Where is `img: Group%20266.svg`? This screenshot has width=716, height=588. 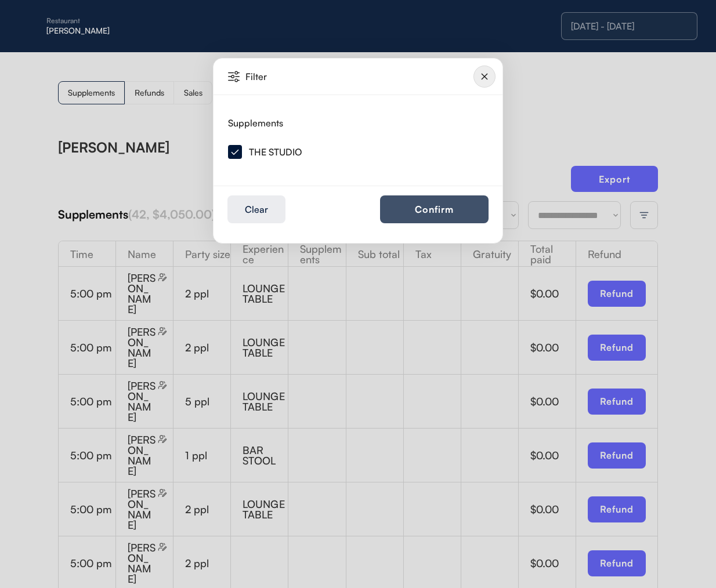 img: Group%20266.svg is located at coordinates (235, 152).